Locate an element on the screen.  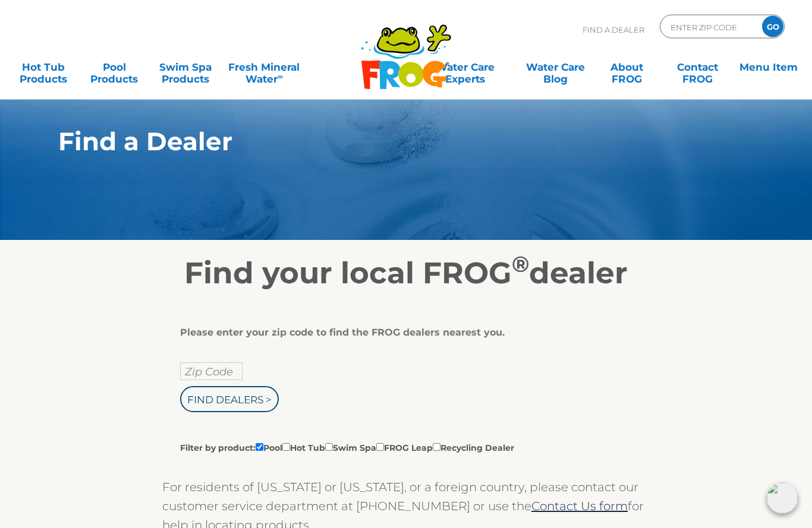
a: Contact Us form is located at coordinates (580, 507).